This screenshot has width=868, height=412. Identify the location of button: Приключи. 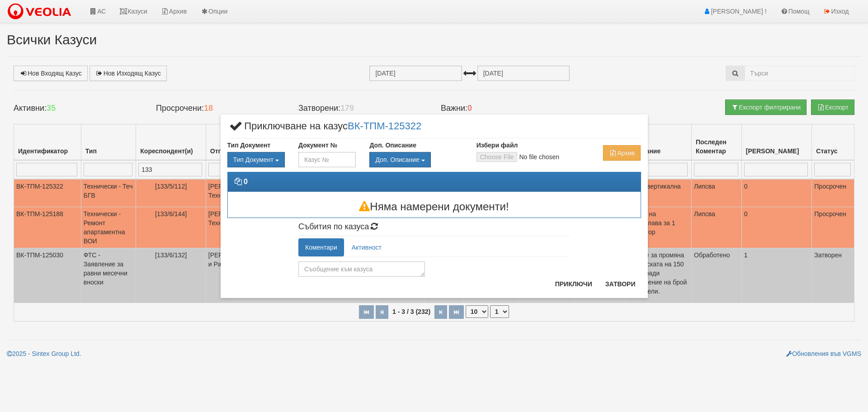
(574, 285).